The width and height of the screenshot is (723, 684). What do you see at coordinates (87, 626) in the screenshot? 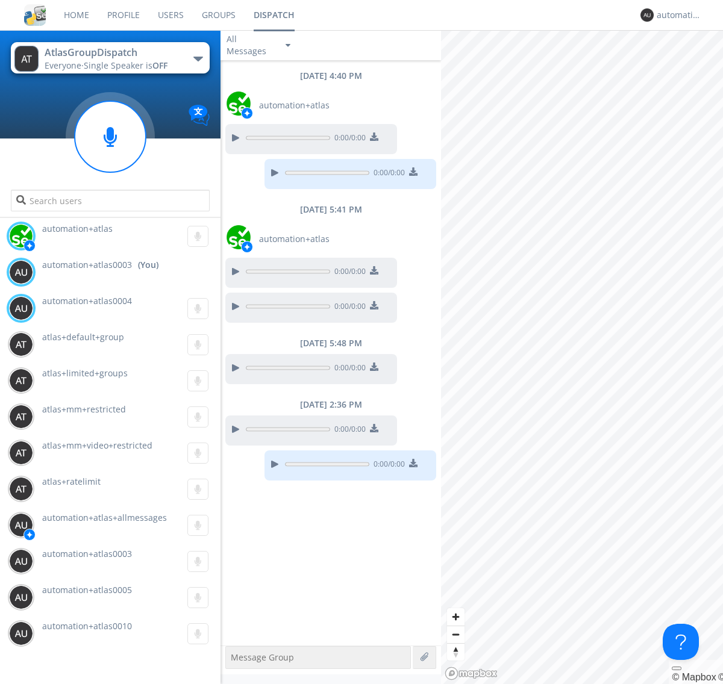
I see `span: automation+atlas0010` at bounding box center [87, 626].